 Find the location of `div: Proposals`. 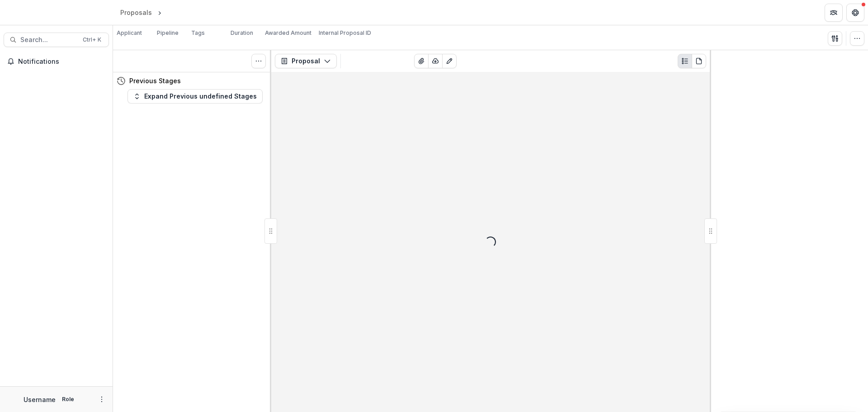

div: Proposals is located at coordinates (136, 12).